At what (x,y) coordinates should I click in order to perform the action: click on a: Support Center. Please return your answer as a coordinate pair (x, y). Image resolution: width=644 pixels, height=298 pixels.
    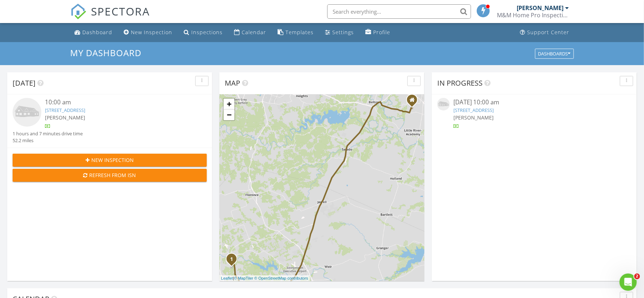
    Looking at the image, I should click on (545, 33).